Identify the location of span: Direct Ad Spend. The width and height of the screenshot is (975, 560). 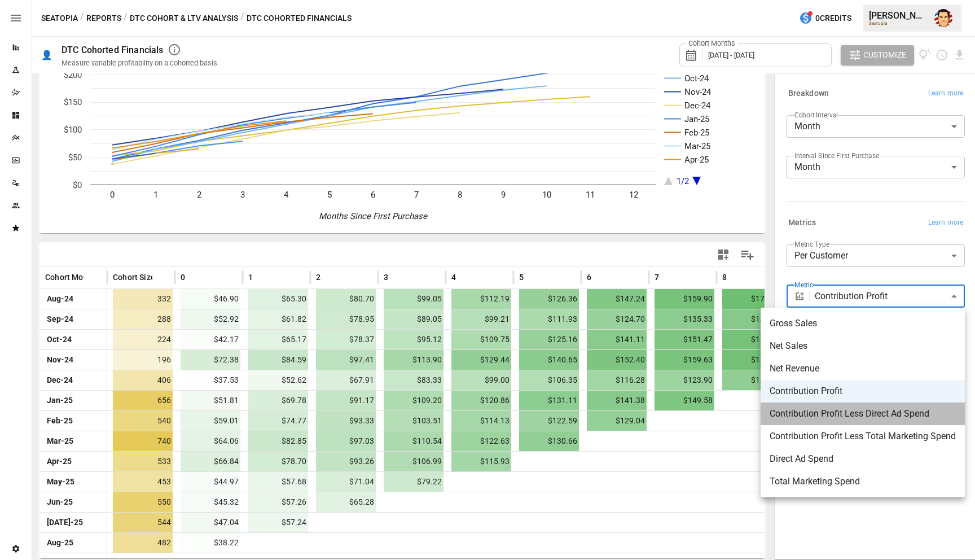
(863, 459).